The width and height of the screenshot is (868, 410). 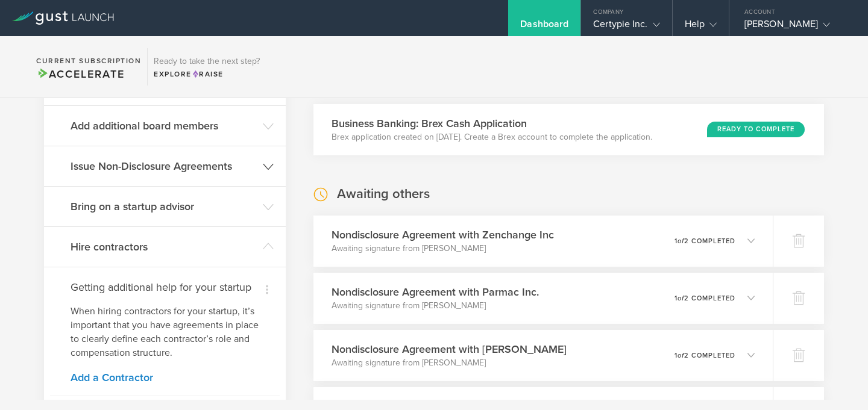 What do you see at coordinates (207, 74) in the screenshot?
I see `div: Explore` at bounding box center [207, 74].